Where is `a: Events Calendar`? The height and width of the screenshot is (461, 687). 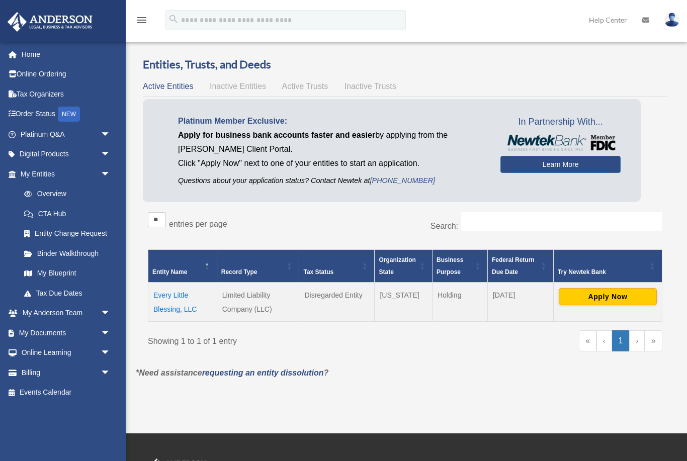 a: Events Calendar is located at coordinates (66, 393).